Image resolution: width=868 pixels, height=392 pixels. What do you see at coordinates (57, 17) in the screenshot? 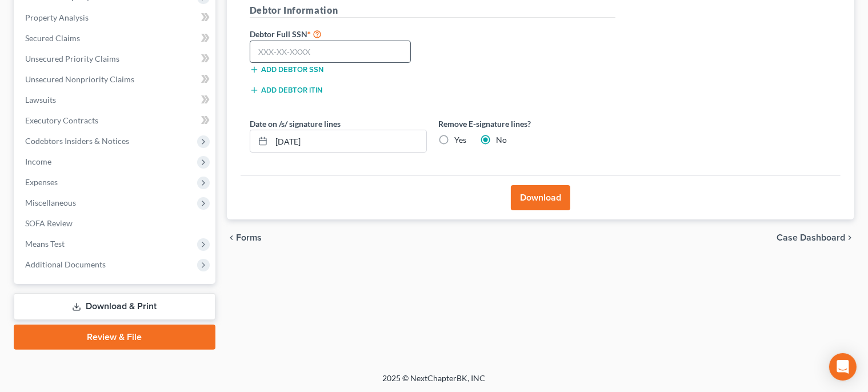
I see `span: Property Analysis` at bounding box center [57, 17].